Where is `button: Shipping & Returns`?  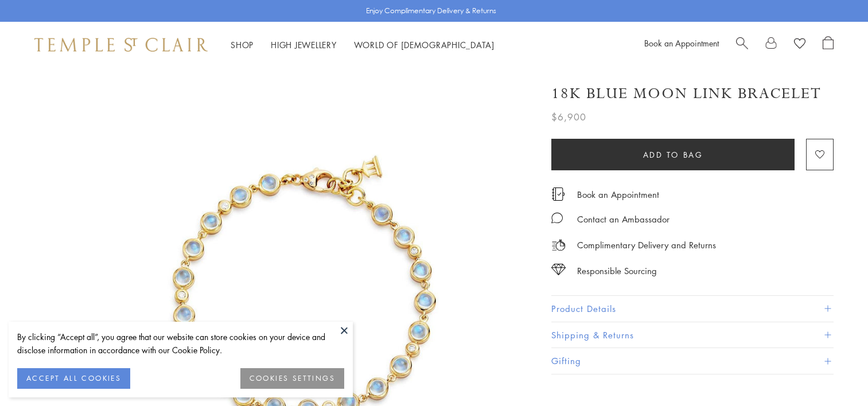 button: Shipping & Returns is located at coordinates (693, 335).